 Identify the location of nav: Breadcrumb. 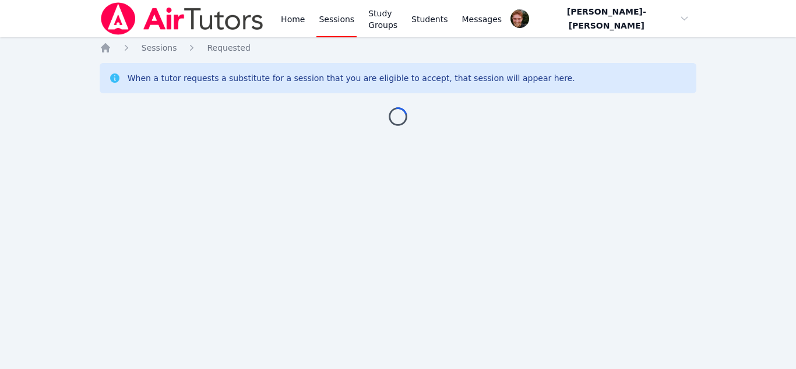
(398, 48).